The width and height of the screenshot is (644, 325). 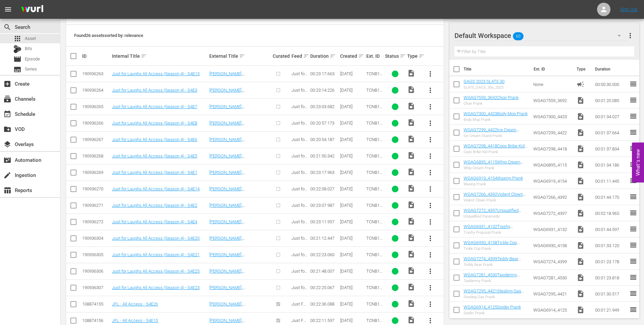 I want to click on a: Just for Laughs All Access (Season 4) - S4E6, so click(x=154, y=140).